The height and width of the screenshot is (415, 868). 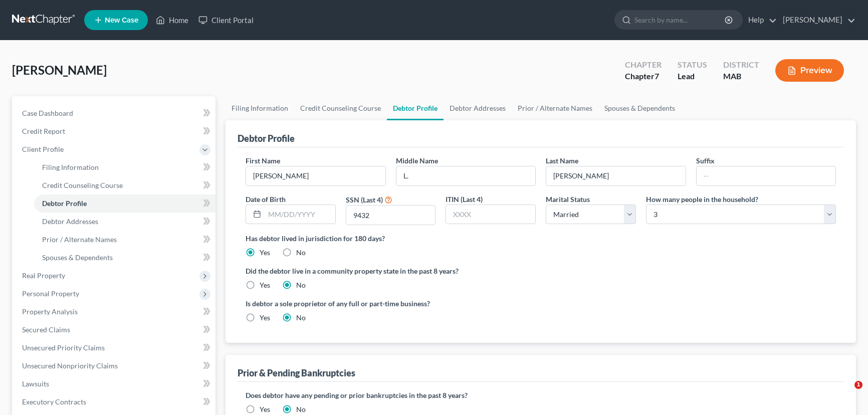 What do you see at coordinates (390, 304) in the screenshot?
I see `label: Is debtor a sole proprietor of any full or part-time business?` at bounding box center [390, 304].